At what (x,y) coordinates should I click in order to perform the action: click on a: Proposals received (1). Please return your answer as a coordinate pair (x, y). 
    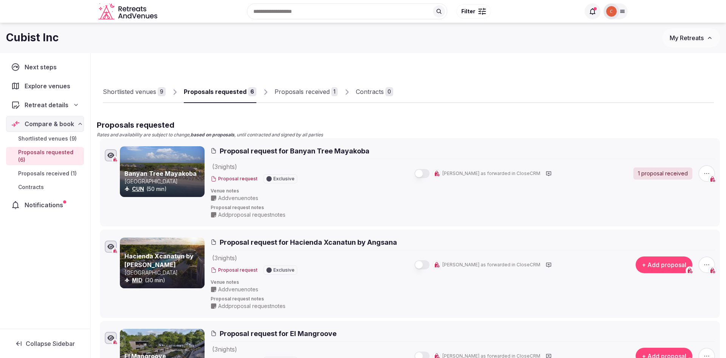
    Looking at the image, I should click on (45, 173).